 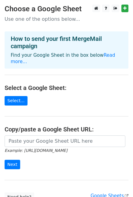 What do you see at coordinates (66, 42) in the screenshot?
I see `h4: How to send your first MergeMail campaign` at bounding box center [66, 42].